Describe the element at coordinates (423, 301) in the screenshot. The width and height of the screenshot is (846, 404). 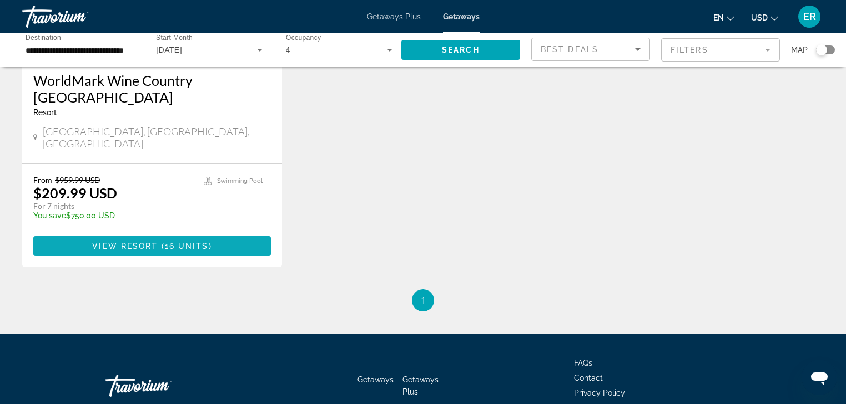
I see `span: 1` at that location.